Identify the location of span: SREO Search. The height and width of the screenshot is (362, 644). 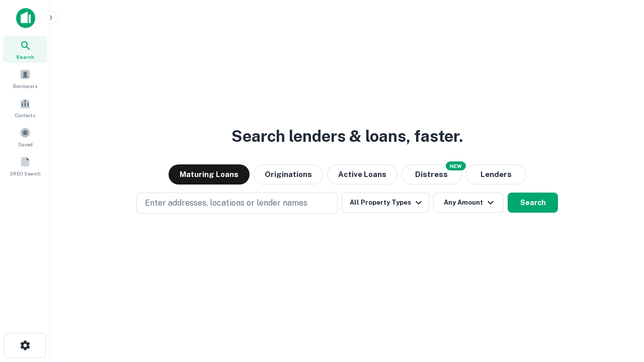
(25, 173).